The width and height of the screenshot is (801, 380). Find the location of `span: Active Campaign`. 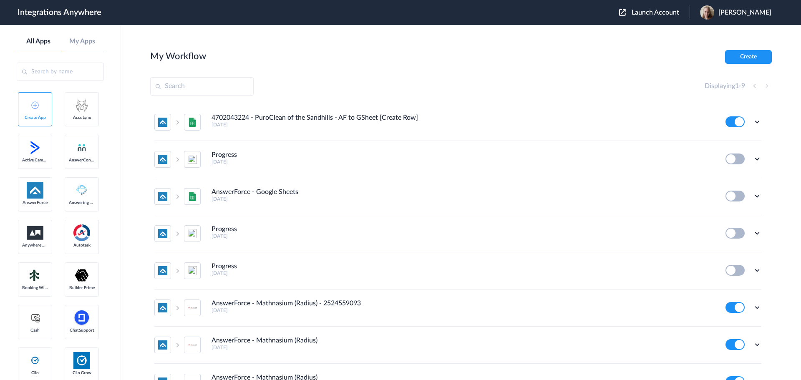

span: Active Campaign is located at coordinates (35, 160).